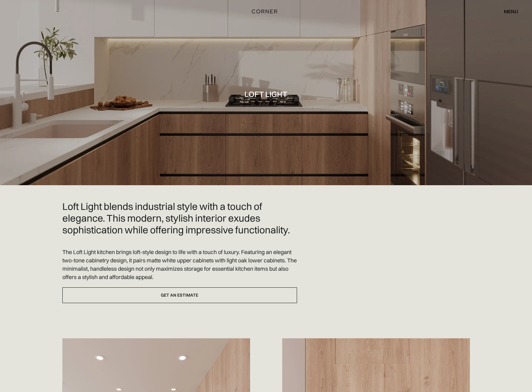  I want to click on a: home, so click(266, 12).